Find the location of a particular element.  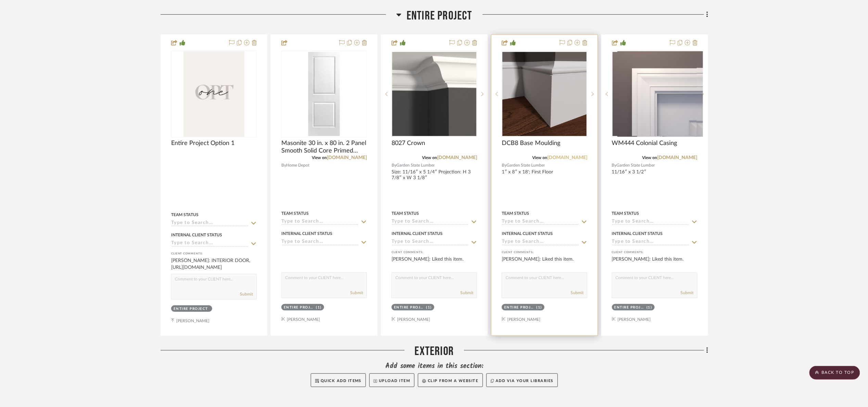

span: 8027 Crown is located at coordinates (408, 144).